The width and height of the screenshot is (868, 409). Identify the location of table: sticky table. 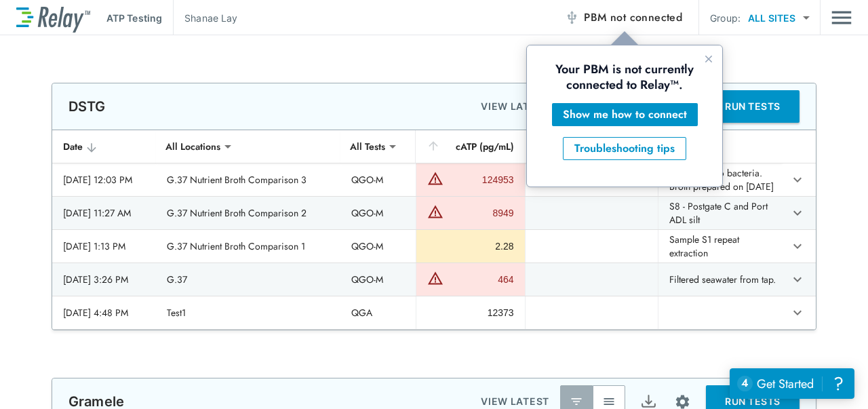
(434, 230).